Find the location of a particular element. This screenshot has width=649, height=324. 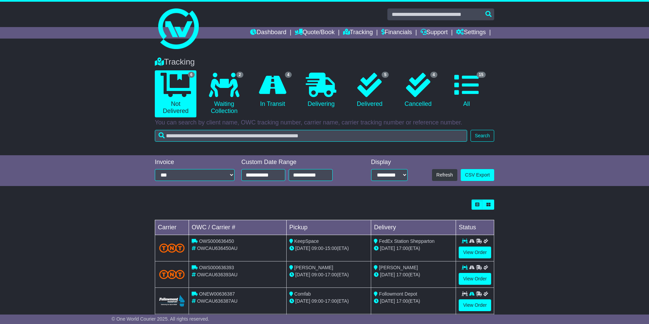

img: Followmont_Transport.png is located at coordinates (172, 301).